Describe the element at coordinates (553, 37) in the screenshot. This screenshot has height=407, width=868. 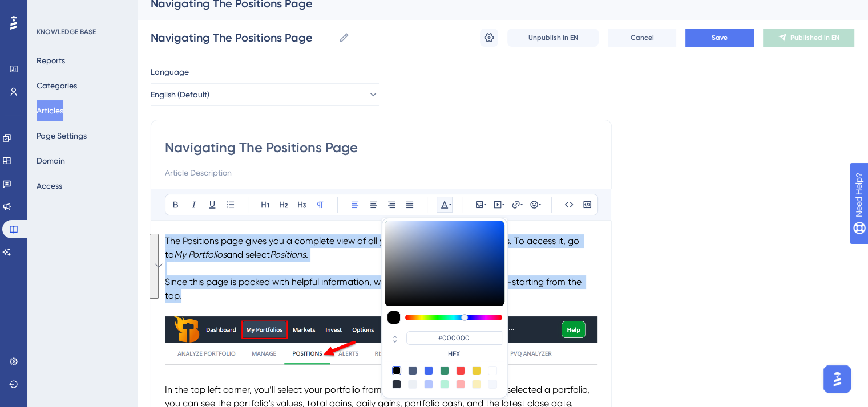
I see `span: Unpublish in EN` at that location.